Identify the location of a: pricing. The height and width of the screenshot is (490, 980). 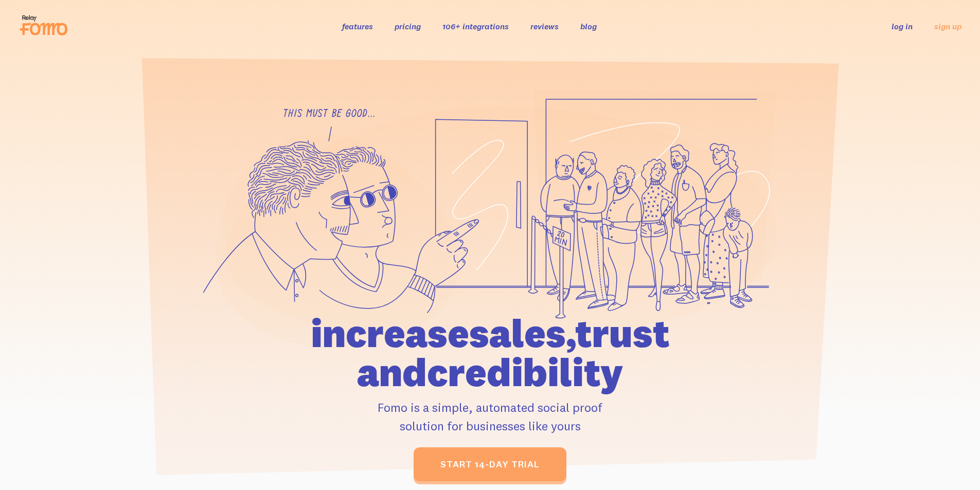
(407, 26).